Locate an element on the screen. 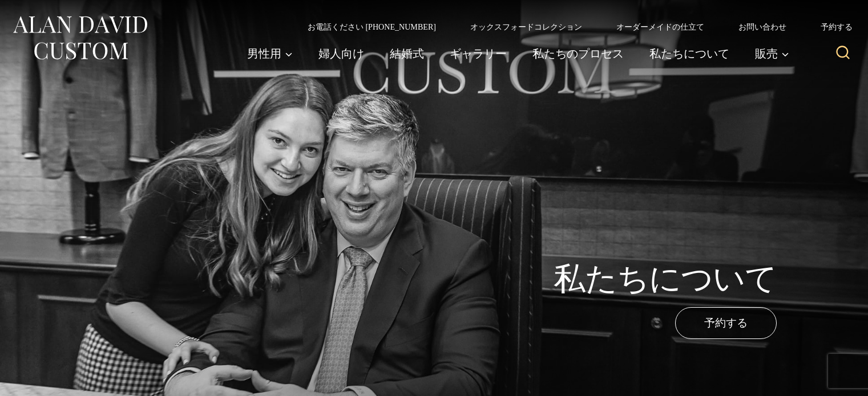 This screenshot has height=396, width=868. a: 私たちについて is located at coordinates (689, 53).